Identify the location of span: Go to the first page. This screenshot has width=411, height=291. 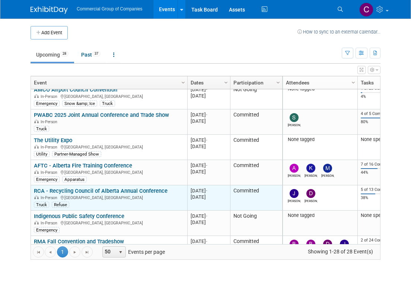
(38, 252).